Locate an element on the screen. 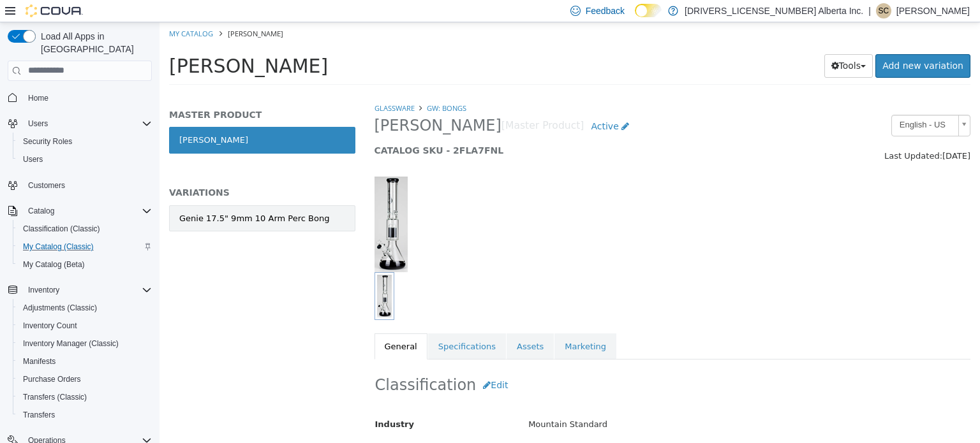 Image resolution: width=980 pixels, height=443 pixels. div: Shelley Crossman is located at coordinates (883, 11).